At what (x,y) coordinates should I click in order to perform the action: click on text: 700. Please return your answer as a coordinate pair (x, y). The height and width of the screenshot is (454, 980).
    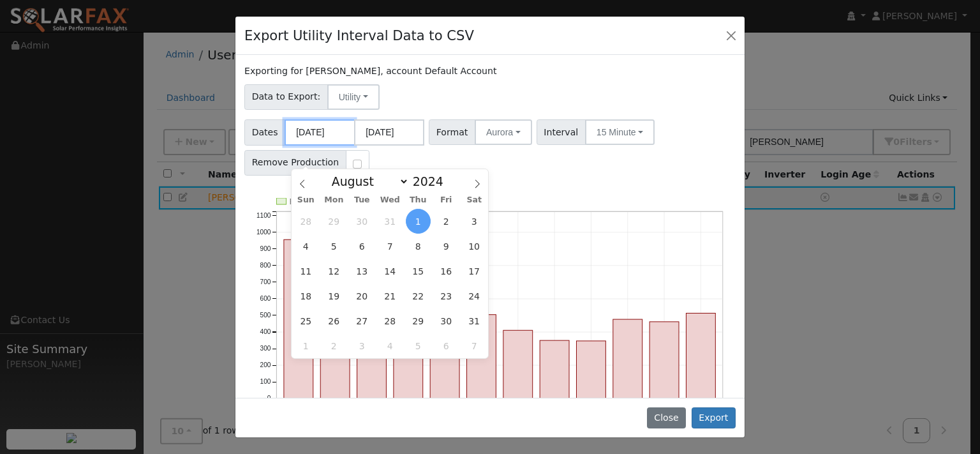
    Looking at the image, I should click on (266, 282).